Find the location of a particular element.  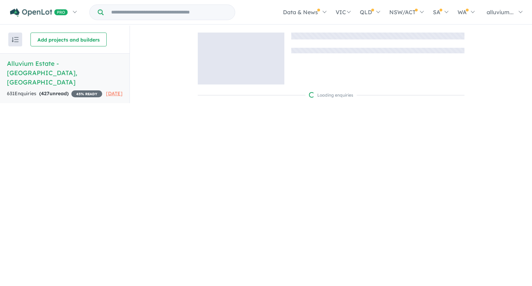

div: 631 Enquir ies is located at coordinates (54, 94).